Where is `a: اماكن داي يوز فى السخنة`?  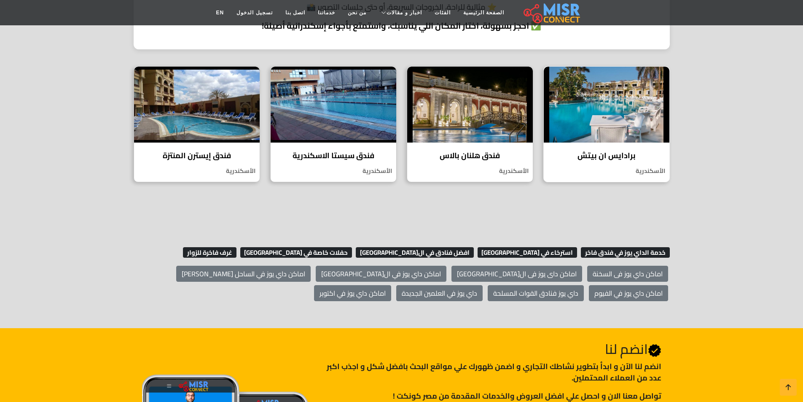
a: اماكن داي يوز فى السخنة is located at coordinates (628, 274).